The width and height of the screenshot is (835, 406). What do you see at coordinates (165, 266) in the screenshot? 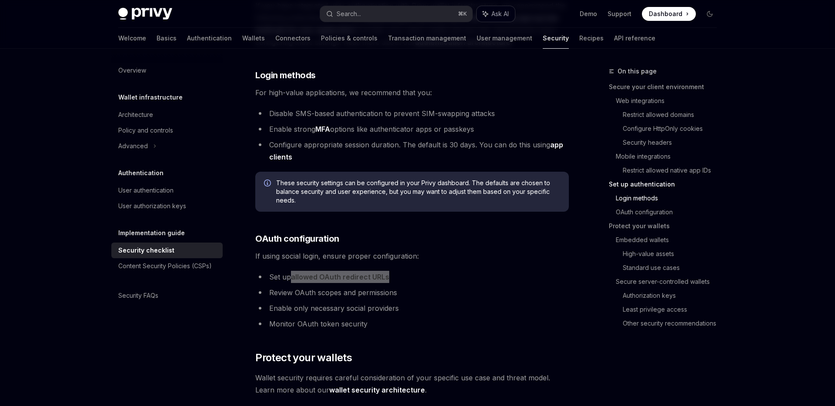
I see `div: Content Security Policies (CSPs)` at bounding box center [165, 266].